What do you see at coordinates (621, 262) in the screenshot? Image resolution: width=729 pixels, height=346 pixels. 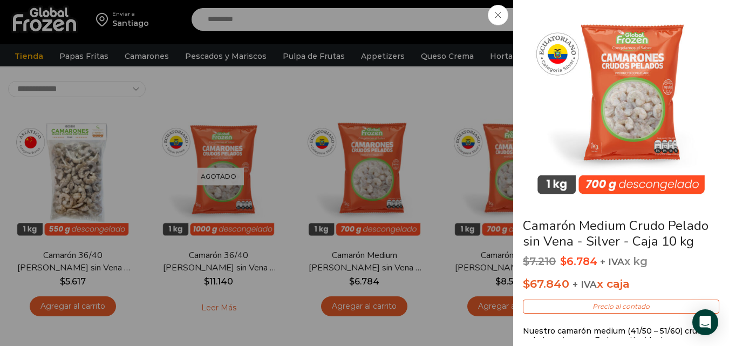 I see `p: x kg` at bounding box center [621, 262].